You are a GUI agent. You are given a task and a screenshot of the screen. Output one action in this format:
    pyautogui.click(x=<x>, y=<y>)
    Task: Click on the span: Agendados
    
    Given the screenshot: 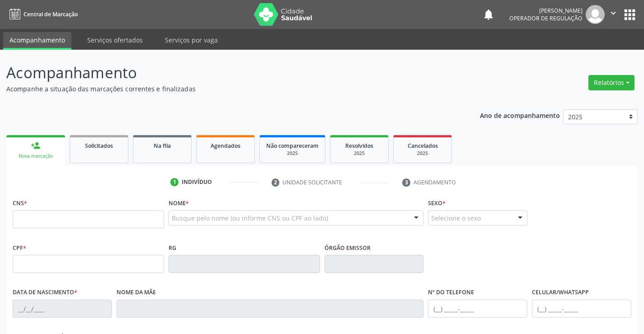 What is the action you would take?
    pyautogui.click(x=225, y=146)
    